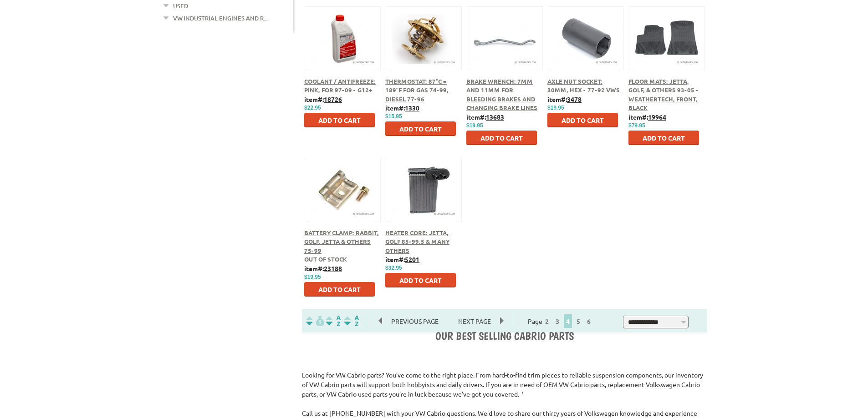 Image resolution: width=868 pixels, height=418 pixels. Describe the element at coordinates (333, 268) in the screenshot. I see `u: 23188` at that location.